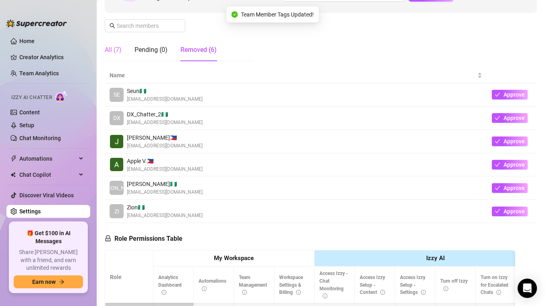 Image resolution: width=545 pixels, height=306 pixels. I want to click on div: Open Intercom Messenger, so click(527, 288).